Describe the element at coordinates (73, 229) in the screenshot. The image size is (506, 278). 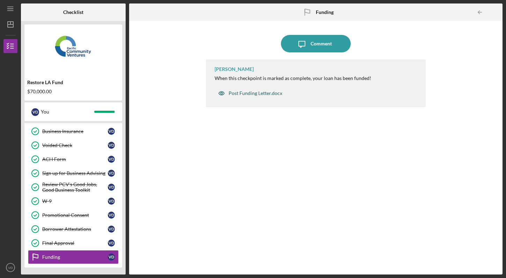
I see `a: Borrower AttestationsVD` at that location.